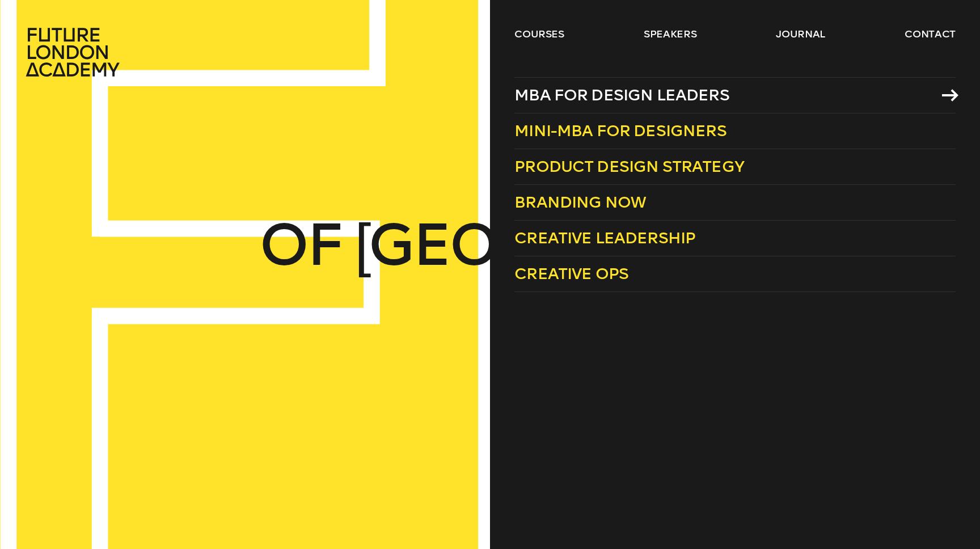  What do you see at coordinates (620, 130) in the screenshot?
I see `span: Mini-MBA for Designers` at bounding box center [620, 130].